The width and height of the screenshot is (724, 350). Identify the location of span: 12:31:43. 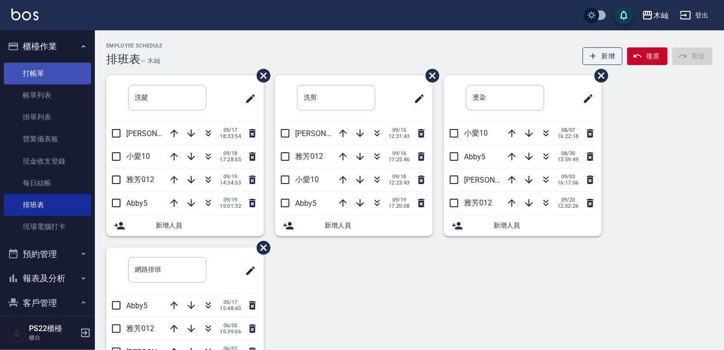
(399, 136).